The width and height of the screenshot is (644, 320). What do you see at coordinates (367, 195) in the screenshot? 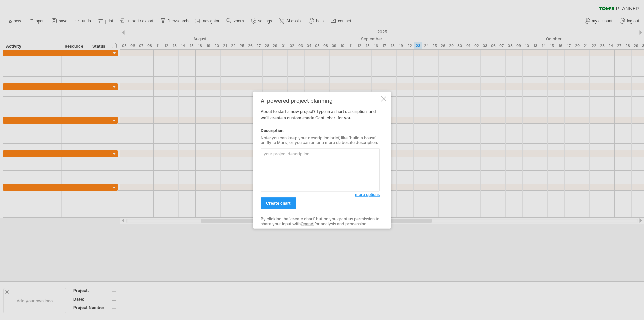
I see `a: more options` at bounding box center [367, 195].